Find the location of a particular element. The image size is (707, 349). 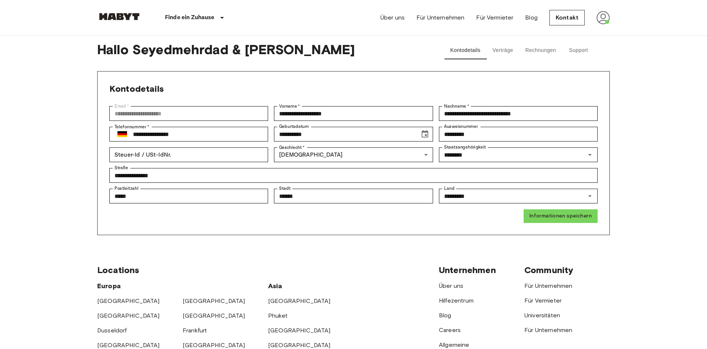

label: Email is located at coordinates (122, 106).